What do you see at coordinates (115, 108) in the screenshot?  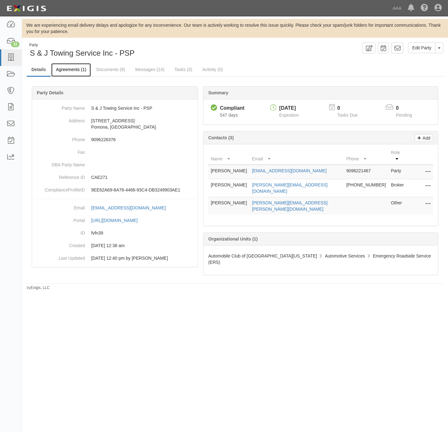 I see `dd: S & J Towing Service Inc - PSP` at bounding box center [115, 108].